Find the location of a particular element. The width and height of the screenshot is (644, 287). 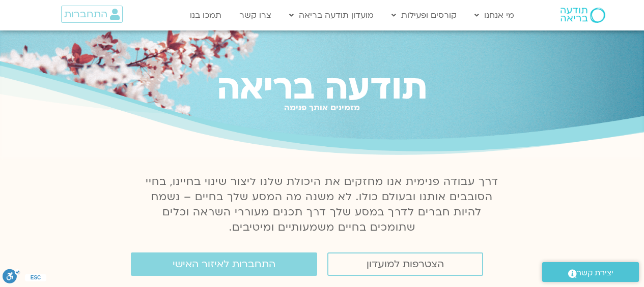

img: תודעה בריאה is located at coordinates (583, 15).